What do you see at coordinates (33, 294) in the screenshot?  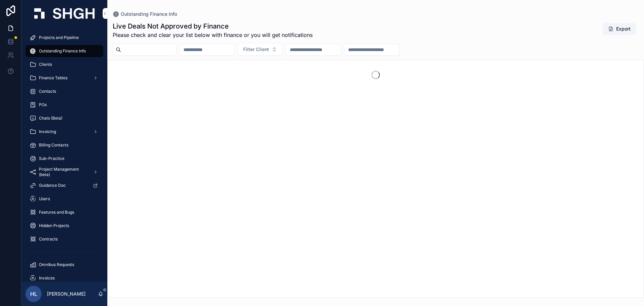 I see `span: HL` at bounding box center [33, 294].